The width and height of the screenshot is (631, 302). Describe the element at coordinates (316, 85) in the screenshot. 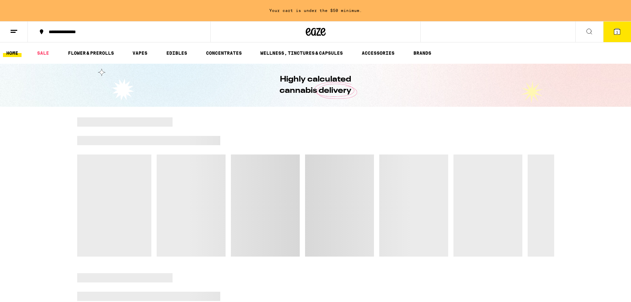

I see `h1: Highly calculated cannabis delivery` at that location.